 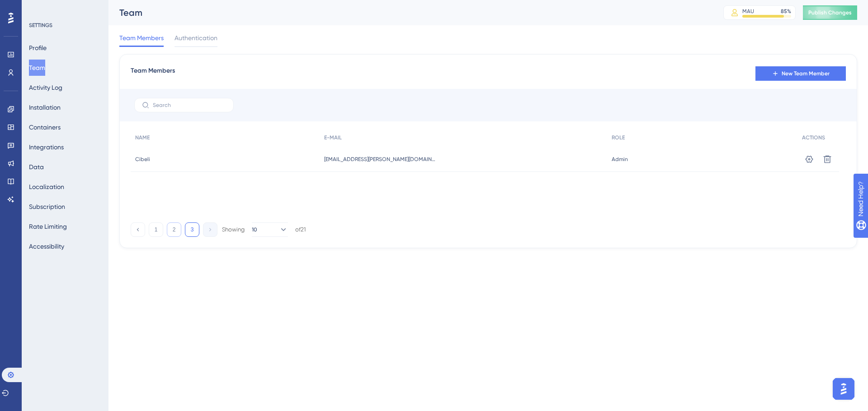 What do you see at coordinates (195, 38) in the screenshot?
I see `span: Authentication` at bounding box center [195, 38].